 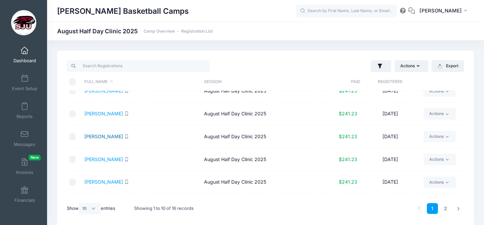 I want to click on a: Dashboard, so click(x=25, y=55).